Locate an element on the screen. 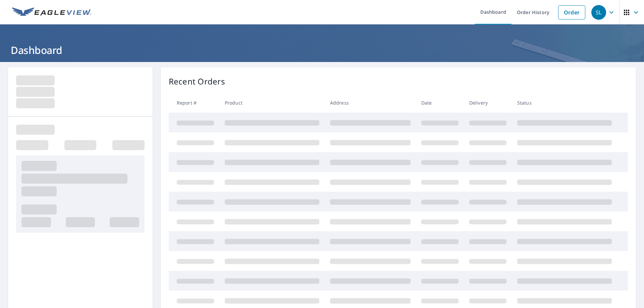 The height and width of the screenshot is (308, 644). th: Product is located at coordinates (272, 103).